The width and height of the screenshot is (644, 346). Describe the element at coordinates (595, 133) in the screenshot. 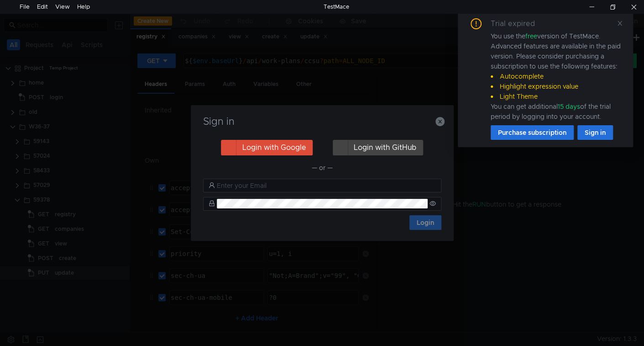

I see `button: Sign in` at that location.